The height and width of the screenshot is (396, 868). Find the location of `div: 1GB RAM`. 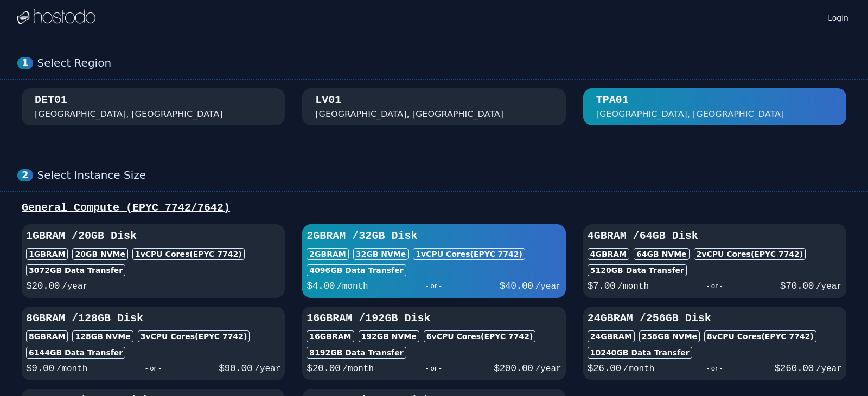

div: 1GB RAM is located at coordinates (47, 255).